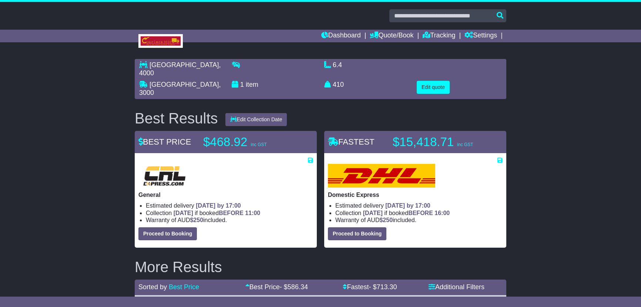 This screenshot has width=641, height=307. I want to click on button: Edit Collection Date, so click(256, 119).